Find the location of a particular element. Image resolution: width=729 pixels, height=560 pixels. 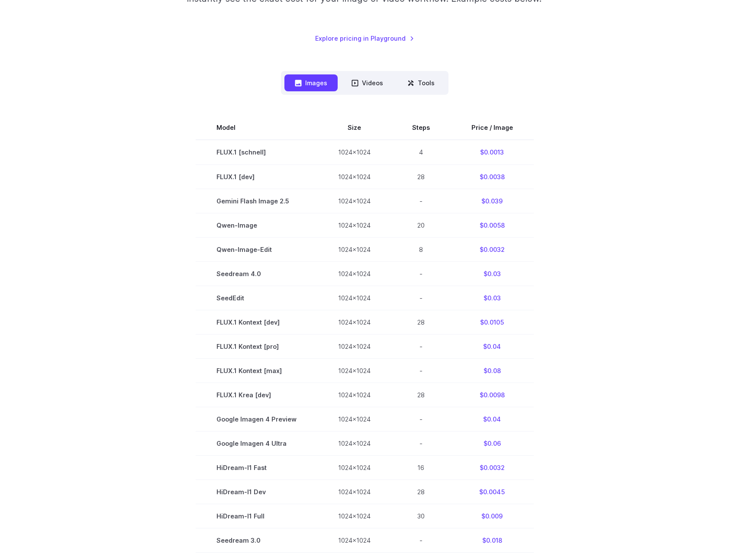

th: Model is located at coordinates (257, 128).